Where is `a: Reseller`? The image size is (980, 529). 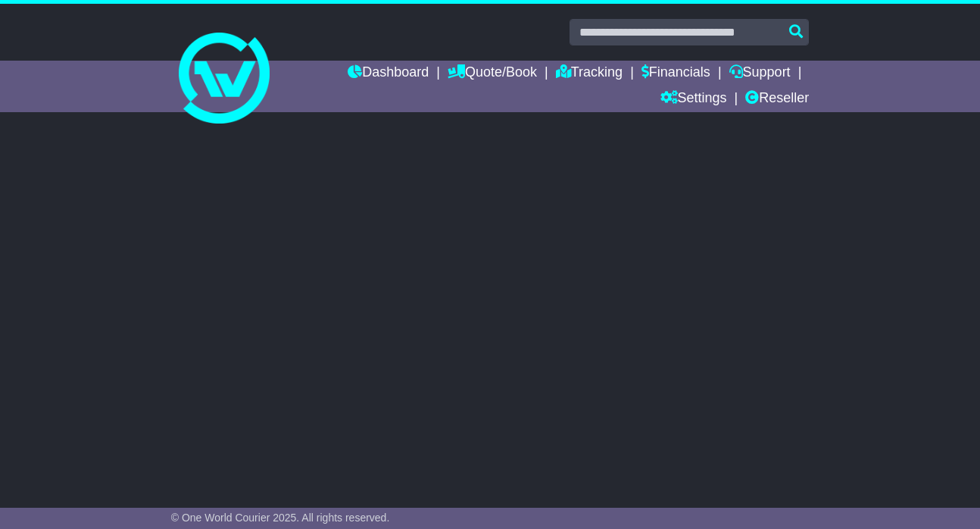
a: Reseller is located at coordinates (776, 99).